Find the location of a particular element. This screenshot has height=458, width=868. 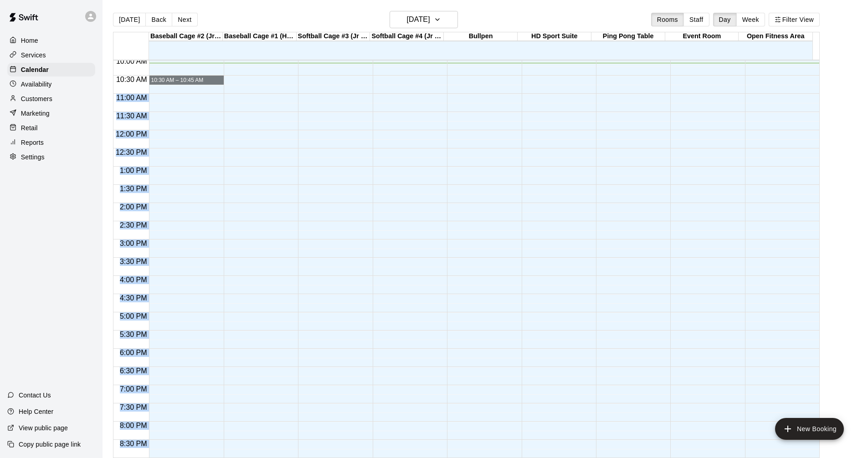

span: 4:00 PM is located at coordinates (133, 279).